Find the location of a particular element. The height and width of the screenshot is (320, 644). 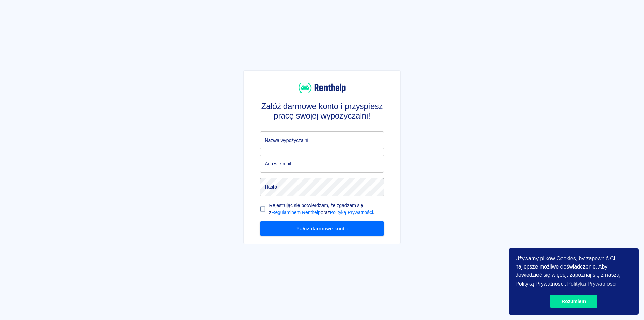

span: Używamy plików Cookies, by zapewnić Ci najlepsze możliwe doświadczenie. Aby dowiedzieć się więcej... is located at coordinates (573, 271).